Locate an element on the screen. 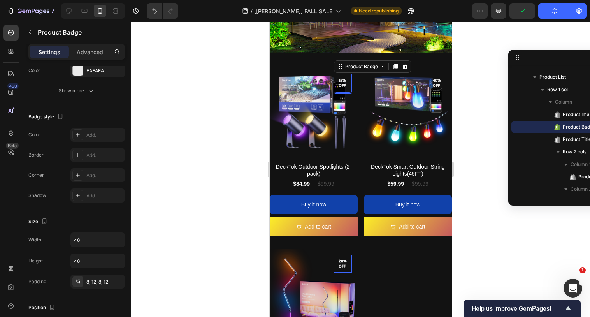 The width and height of the screenshot is (590, 317). span: 1 is located at coordinates (583, 270).